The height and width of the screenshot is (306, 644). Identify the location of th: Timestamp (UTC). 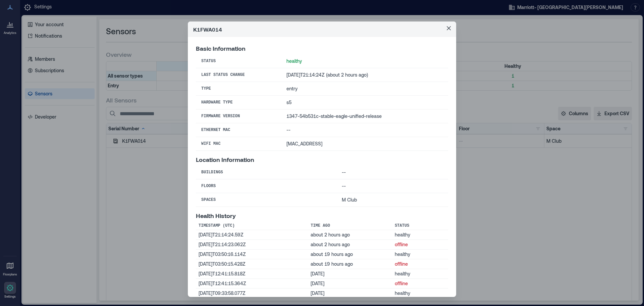
(252, 226).